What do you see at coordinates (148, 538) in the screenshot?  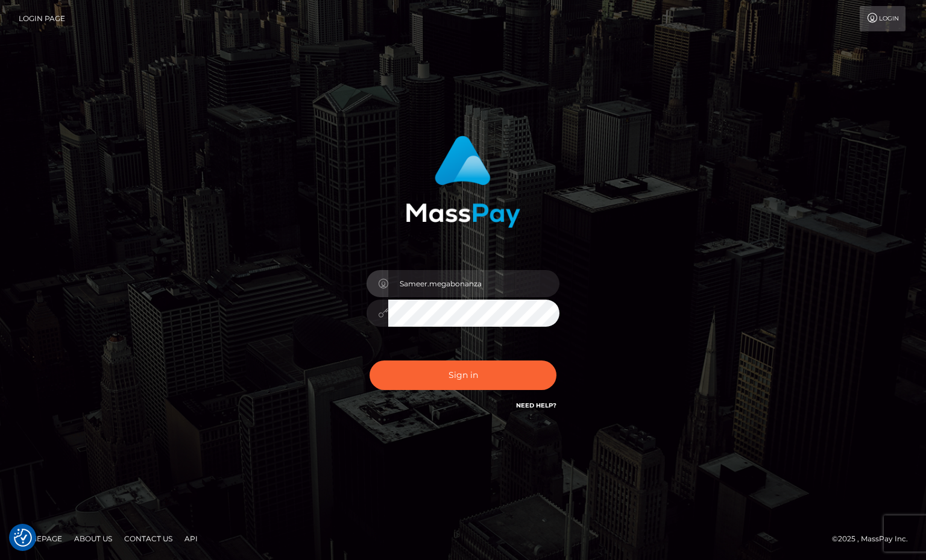 I see `a: Contact Us` at bounding box center [148, 538].